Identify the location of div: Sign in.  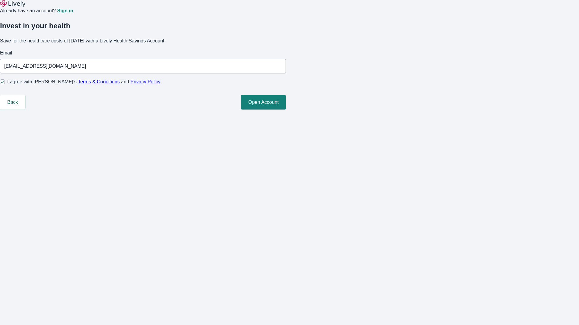
(65, 11).